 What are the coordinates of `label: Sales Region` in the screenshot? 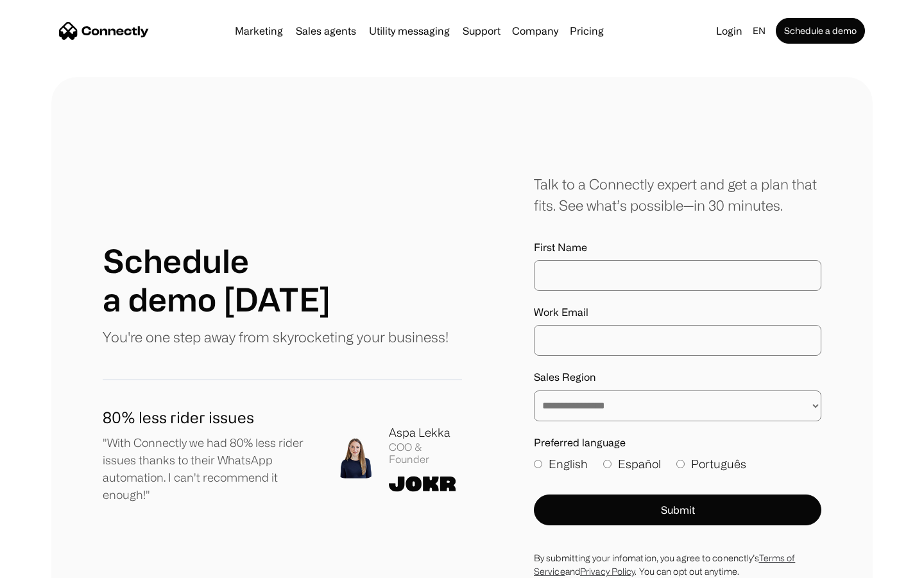 It's located at (678, 377).